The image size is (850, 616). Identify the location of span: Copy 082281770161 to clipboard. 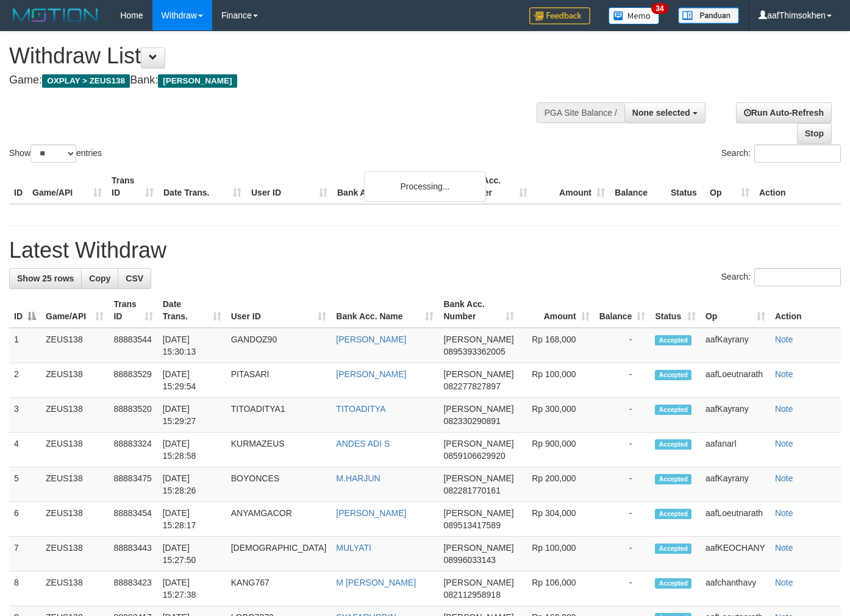
(471, 490).